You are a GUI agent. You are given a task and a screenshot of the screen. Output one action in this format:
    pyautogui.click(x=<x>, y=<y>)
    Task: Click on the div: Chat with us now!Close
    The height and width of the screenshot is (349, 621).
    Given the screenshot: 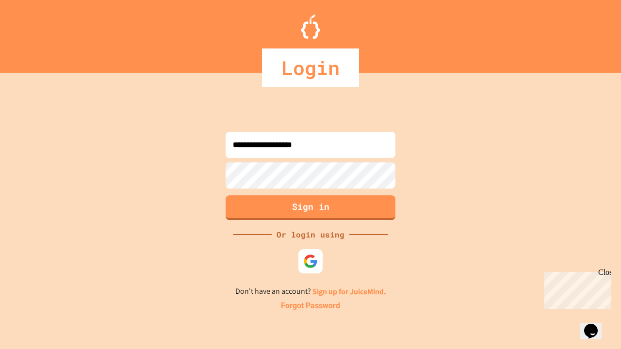 What is the action you would take?
    pyautogui.click(x=35, y=32)
    